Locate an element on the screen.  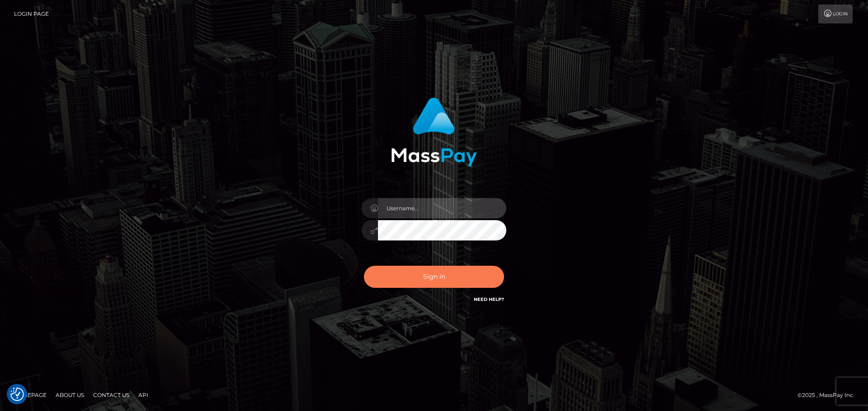
button: Sign in is located at coordinates (434, 277).